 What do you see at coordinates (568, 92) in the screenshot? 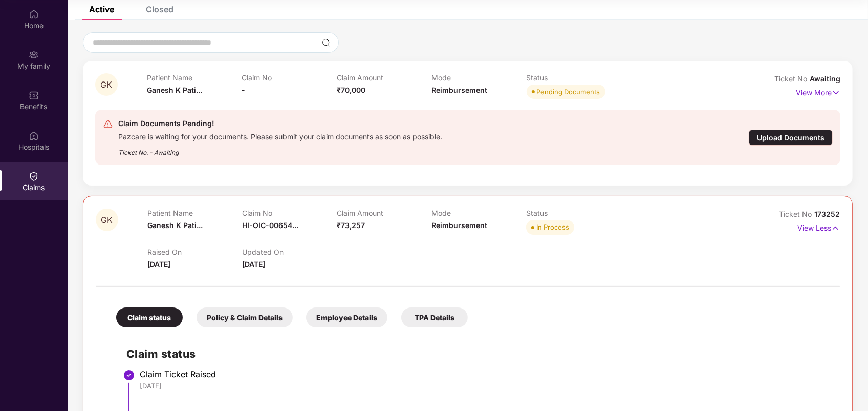
I see `div: Pending Documents` at bounding box center [568, 92].